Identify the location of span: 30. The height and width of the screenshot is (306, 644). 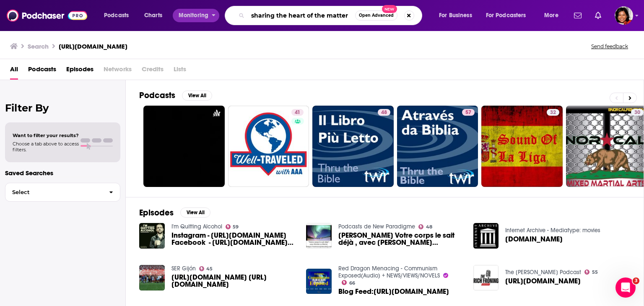
(637, 113).